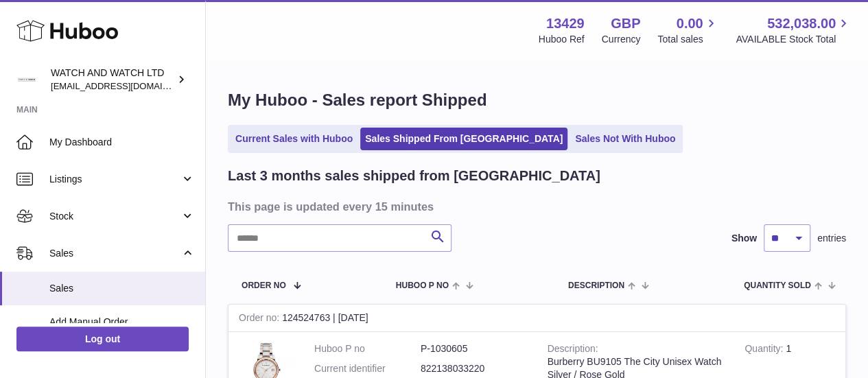 Image resolution: width=868 pixels, height=378 pixels. I want to click on strong: Order no, so click(260, 320).